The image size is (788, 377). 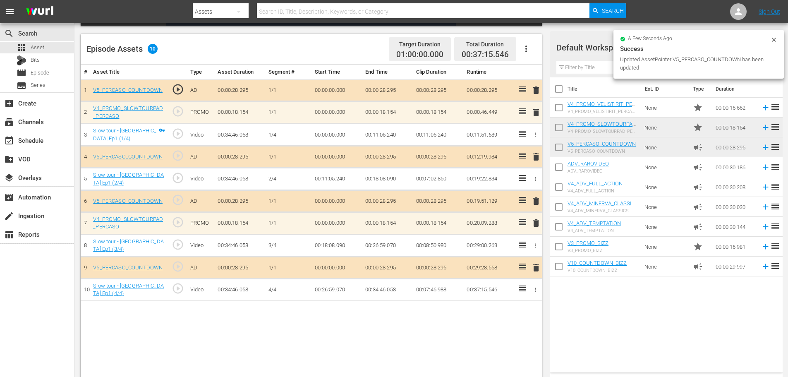 I want to click on th: Type, so click(x=201, y=72).